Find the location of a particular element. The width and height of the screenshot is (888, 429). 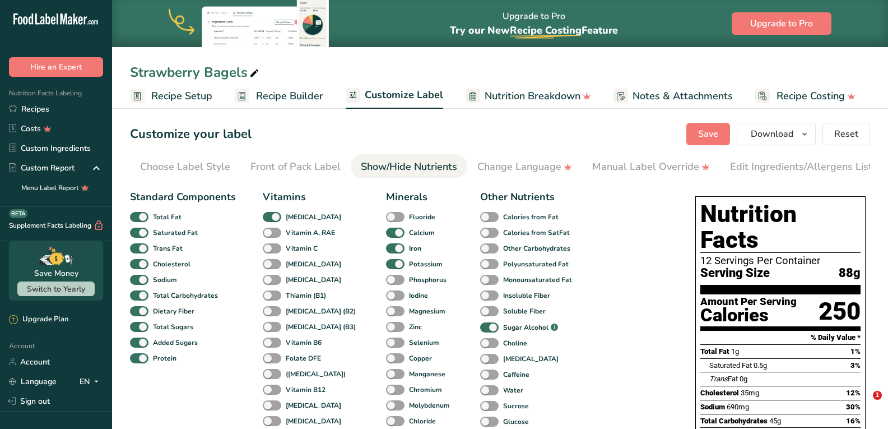

span: 1 is located at coordinates (878, 395).